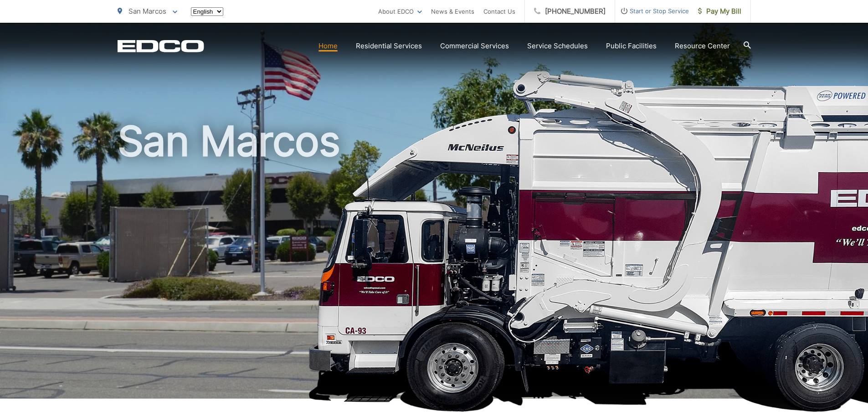  I want to click on a: Contact Us, so click(500, 11).